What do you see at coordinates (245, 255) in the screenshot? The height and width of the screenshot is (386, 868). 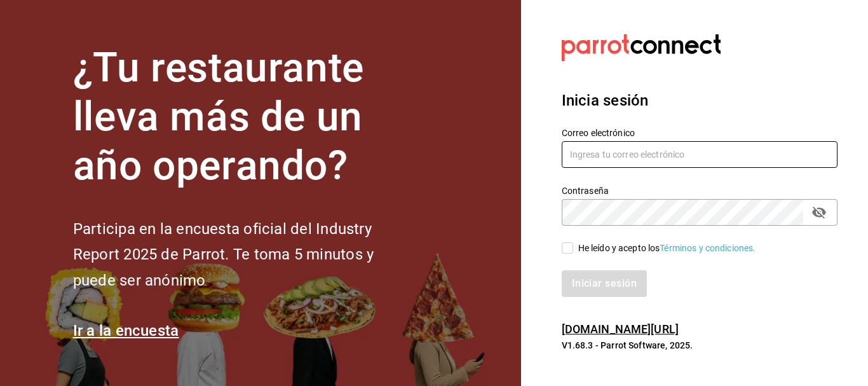 I see `h2: Participa en la encuesta oficial del Industry Report 2025 de Parrot. Te toma 5 minutos y puede se...` at bounding box center [245, 255].